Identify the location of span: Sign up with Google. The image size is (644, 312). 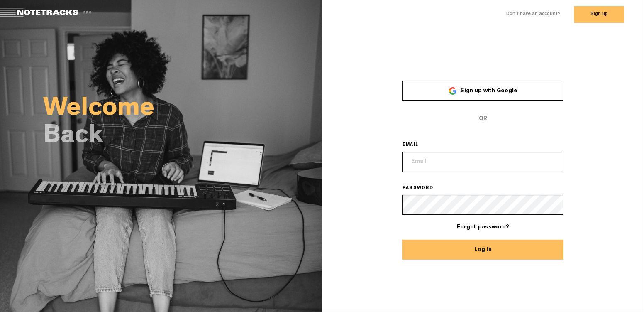
(489, 91).